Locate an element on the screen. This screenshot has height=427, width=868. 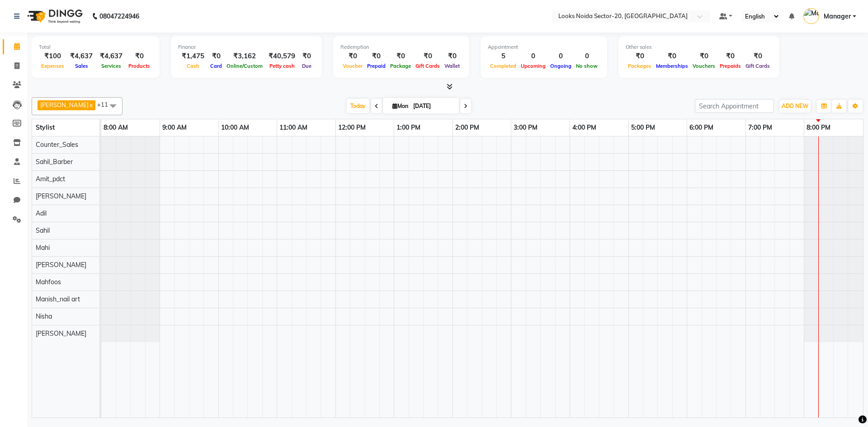
a: 8:00 PM is located at coordinates (819, 128).